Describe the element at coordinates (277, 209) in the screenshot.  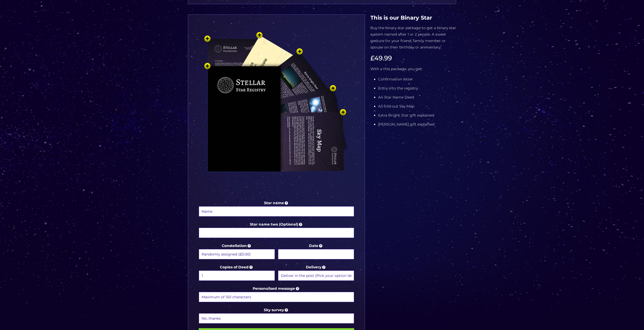
I see `label: Star name` at that location.